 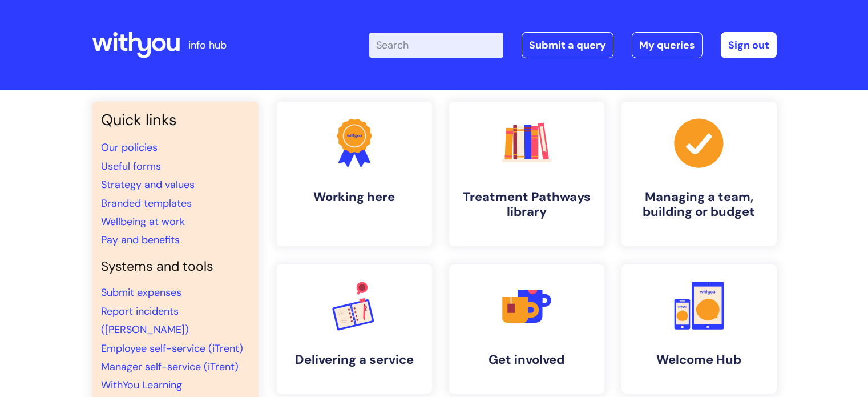 I want to click on a: Employee self-service (iTrent), so click(x=172, y=348).